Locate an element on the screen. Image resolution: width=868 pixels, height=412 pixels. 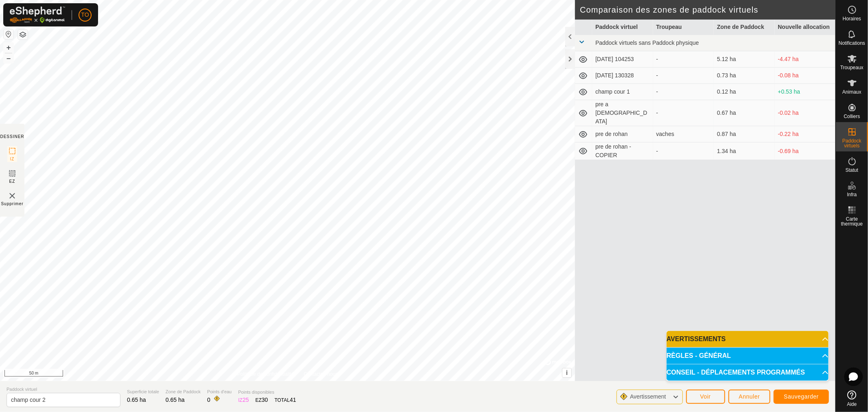
span: Horaires is located at coordinates (852, 19).